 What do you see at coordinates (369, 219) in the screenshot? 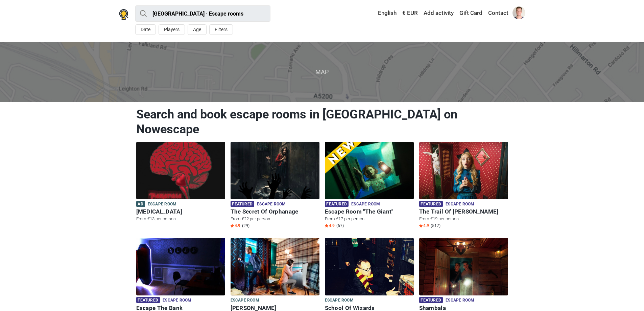
I see `p: From €17 per person` at bounding box center [369, 219].